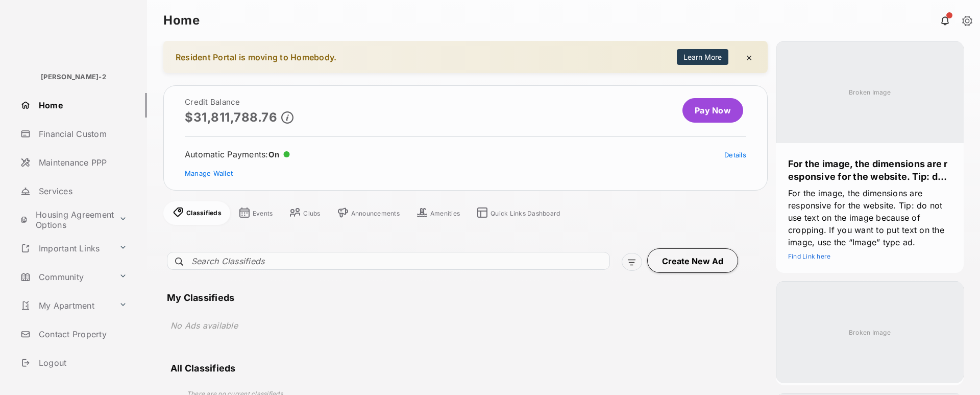  Describe the element at coordinates (263, 213) in the screenshot. I see `div: Events` at that location.